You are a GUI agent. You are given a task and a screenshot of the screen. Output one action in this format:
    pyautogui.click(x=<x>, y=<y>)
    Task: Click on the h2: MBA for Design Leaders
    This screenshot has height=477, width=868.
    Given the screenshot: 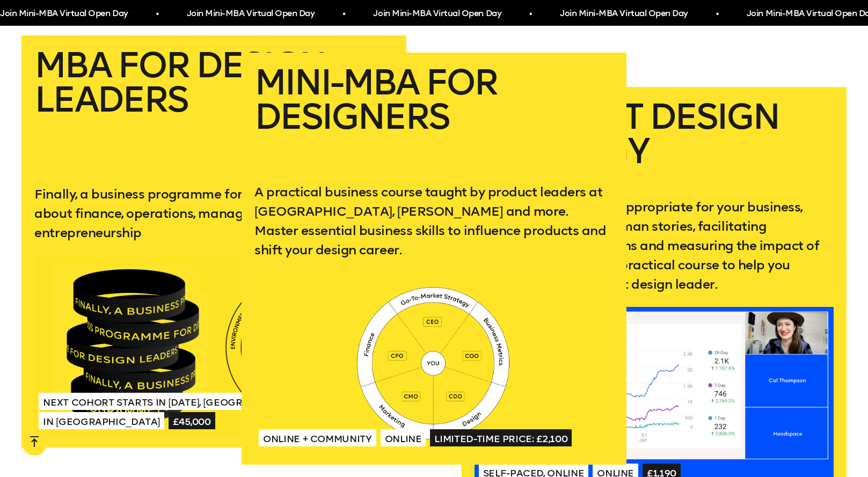 What is the action you would take?
    pyautogui.click(x=214, y=108)
    